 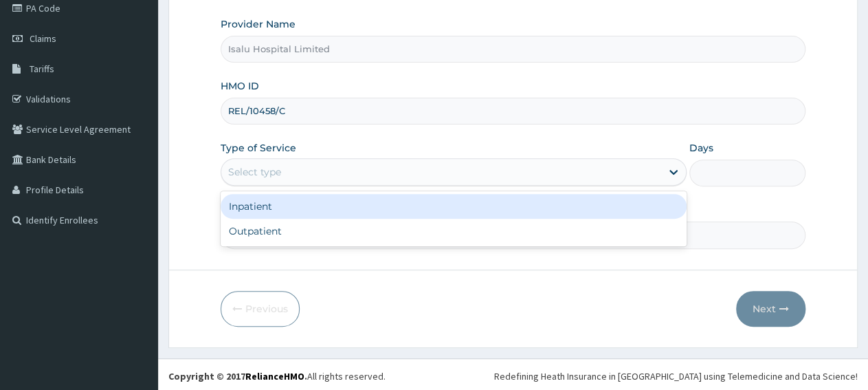 I want to click on span: Claims, so click(x=42, y=39).